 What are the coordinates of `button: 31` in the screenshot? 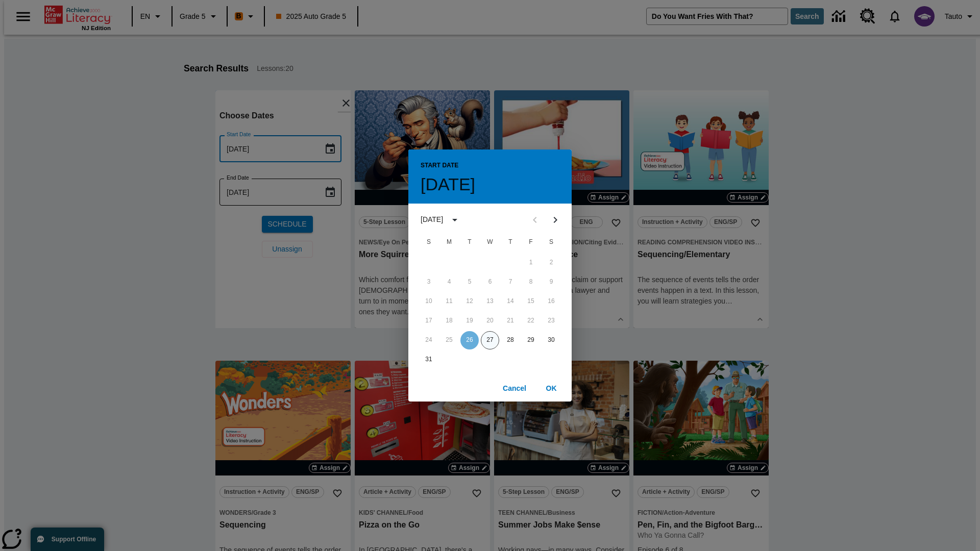 It's located at (429, 360).